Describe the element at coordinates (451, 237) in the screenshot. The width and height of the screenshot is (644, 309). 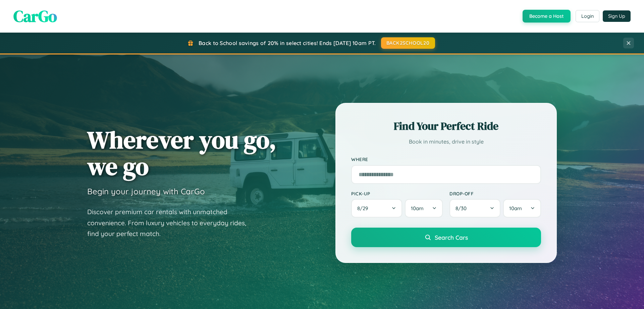
I see `span: Search Cars` at that location.